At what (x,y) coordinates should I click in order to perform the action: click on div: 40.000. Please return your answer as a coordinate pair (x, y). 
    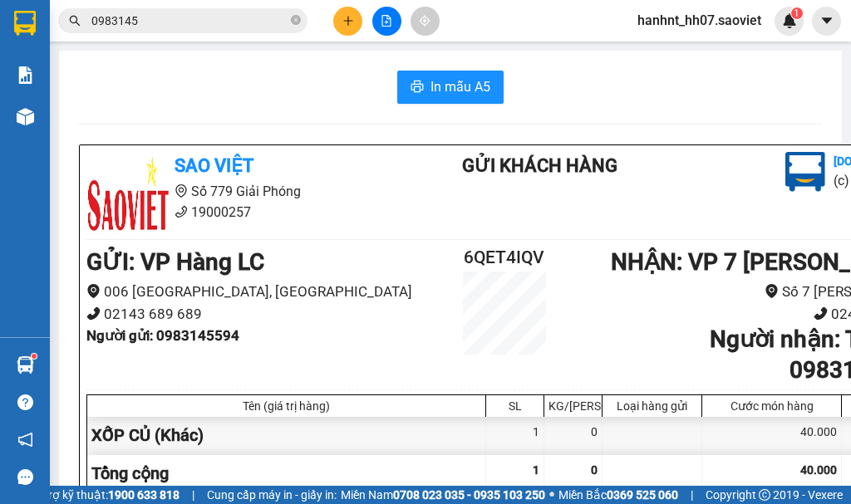
    Looking at the image, I should click on (772, 435).